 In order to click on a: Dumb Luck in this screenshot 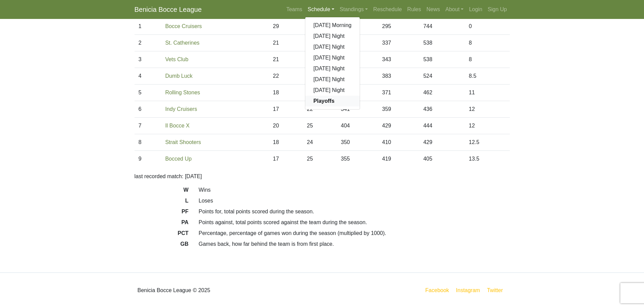, I will do `click(179, 76)`.